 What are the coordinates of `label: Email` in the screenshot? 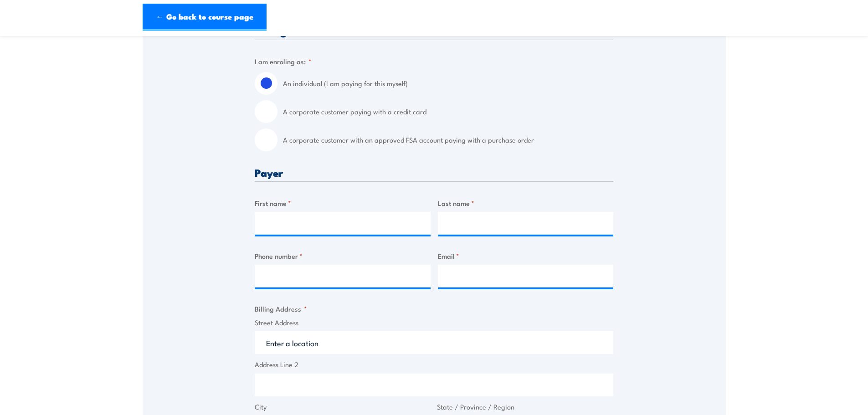 It's located at (526, 256).